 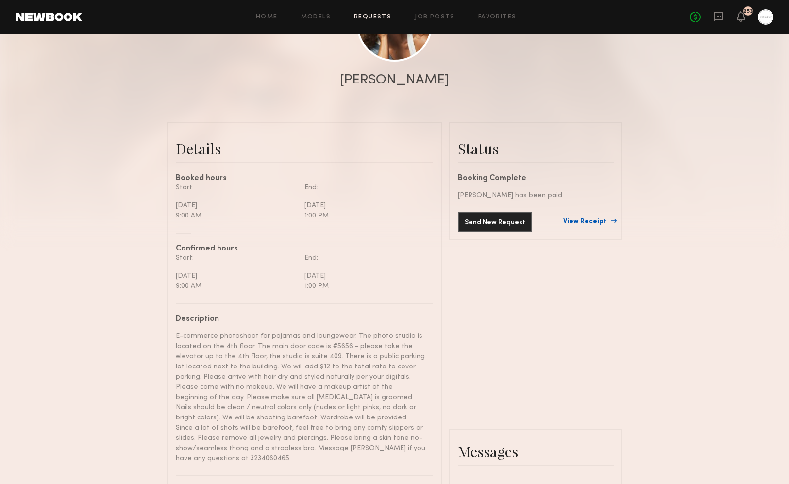 What do you see at coordinates (435, 17) in the screenshot?
I see `a: Job Posts` at bounding box center [435, 17].